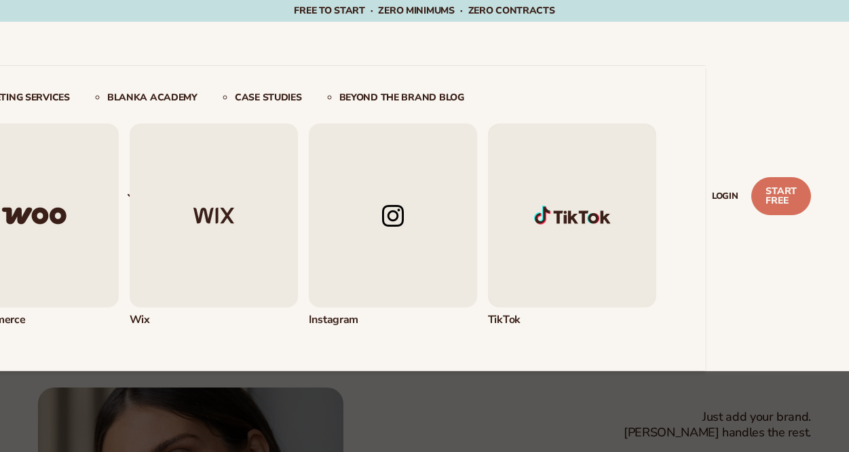  I want to click on a: case studies, so click(268, 100).